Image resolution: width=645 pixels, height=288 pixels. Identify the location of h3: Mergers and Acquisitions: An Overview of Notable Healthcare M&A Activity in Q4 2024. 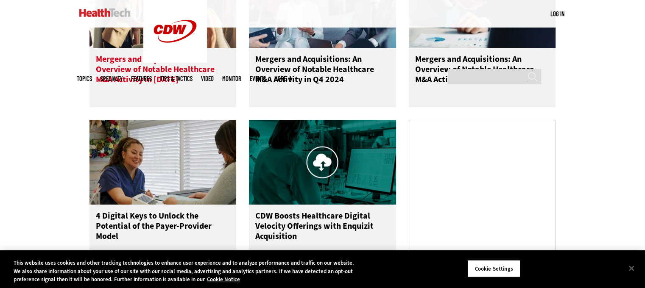
(322, 71).